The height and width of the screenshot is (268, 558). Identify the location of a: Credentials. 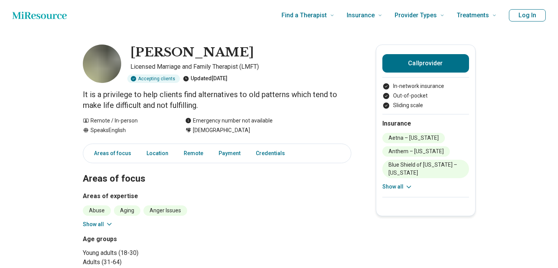
(273, 153).